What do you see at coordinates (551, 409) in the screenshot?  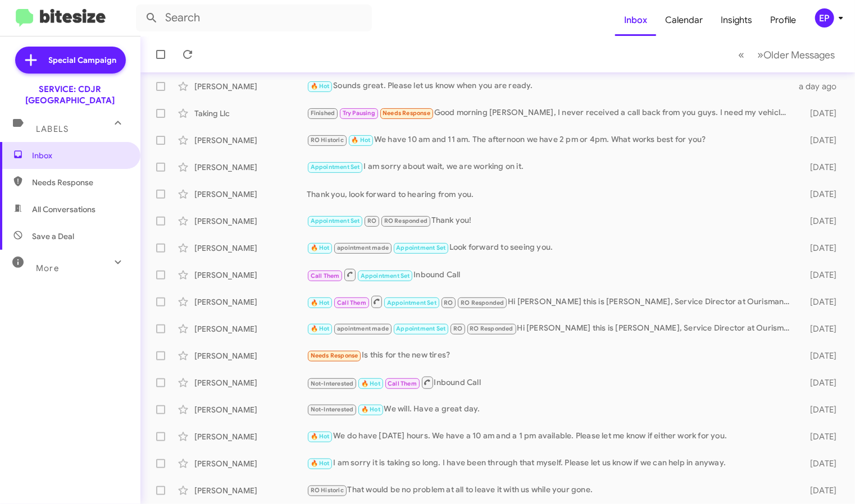 I see `div: We will. Have a great day.` at bounding box center [551, 409].